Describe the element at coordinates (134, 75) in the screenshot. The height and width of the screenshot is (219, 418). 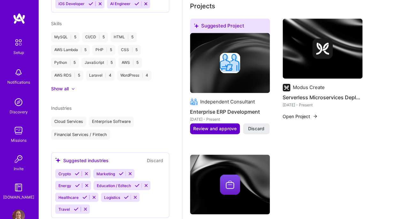
I see `div: WordPress 4` at that location.